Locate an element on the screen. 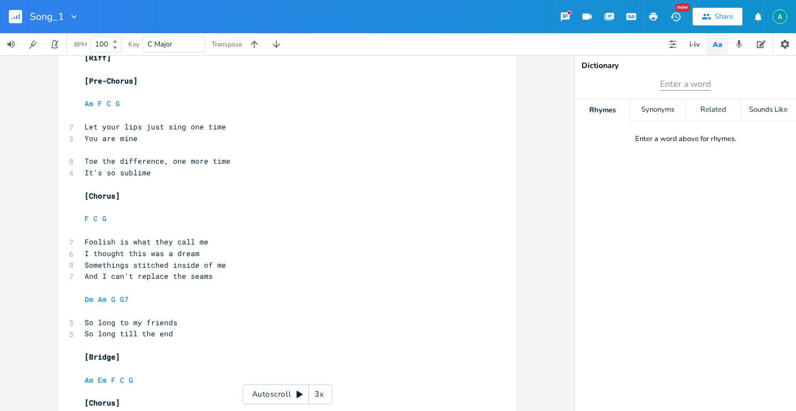 The width and height of the screenshot is (796, 411). span: [Pre-Chorus] is located at coordinates (111, 81).